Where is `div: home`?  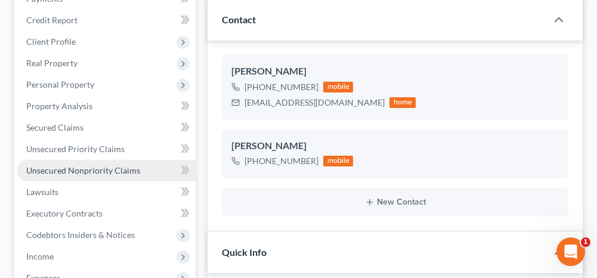 div: home is located at coordinates (403, 103).